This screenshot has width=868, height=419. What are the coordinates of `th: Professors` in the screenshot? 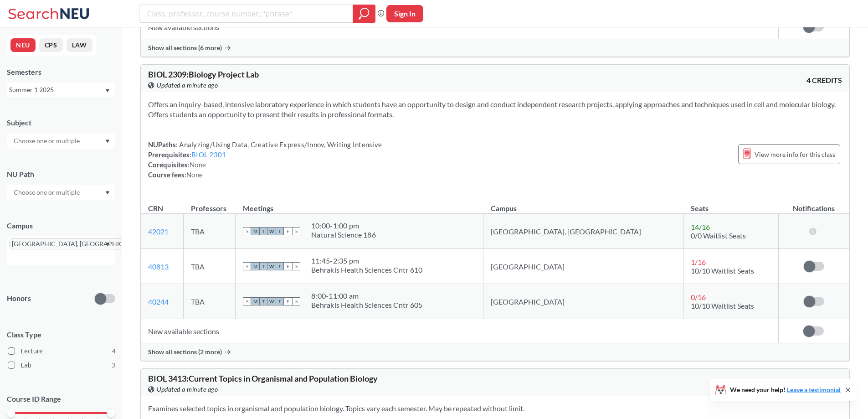 It's located at (210, 204).